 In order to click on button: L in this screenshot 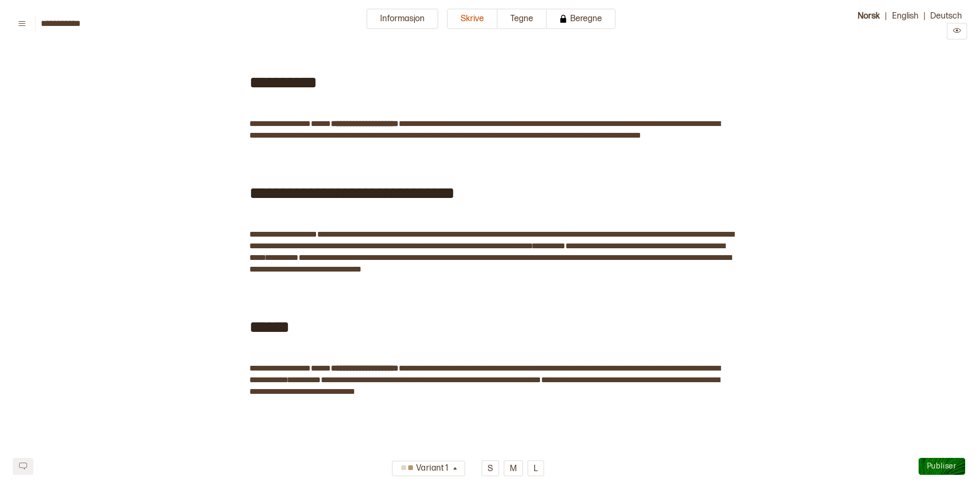, I will do `click(536, 469)`.